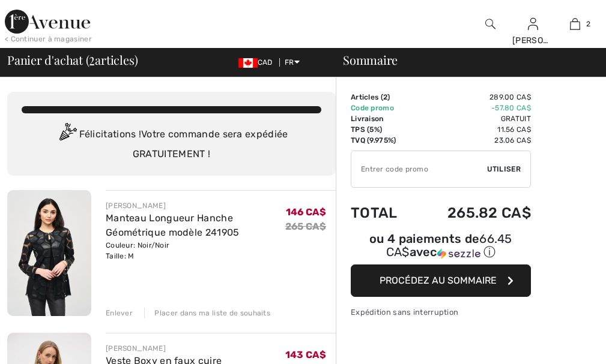 This screenshot has width=606, height=364. Describe the element at coordinates (171, 142) in the screenshot. I see `div: Félicitations ! Votre commande sera expédiée GRATUITEMENT !` at that location.